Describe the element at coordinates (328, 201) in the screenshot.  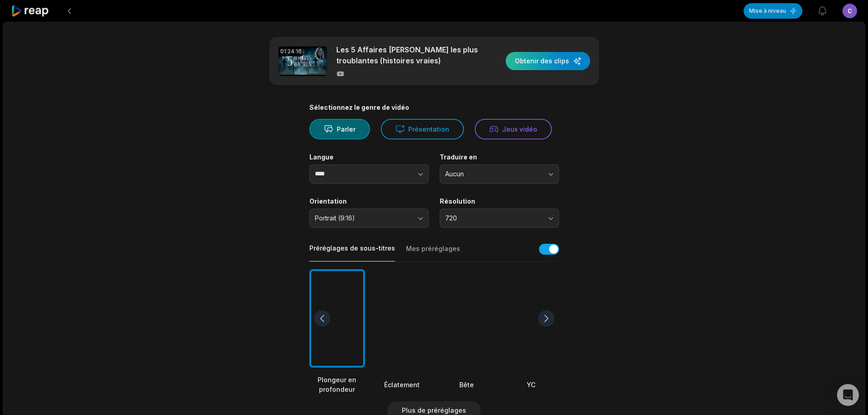
I see `font: Orientation` at that location.